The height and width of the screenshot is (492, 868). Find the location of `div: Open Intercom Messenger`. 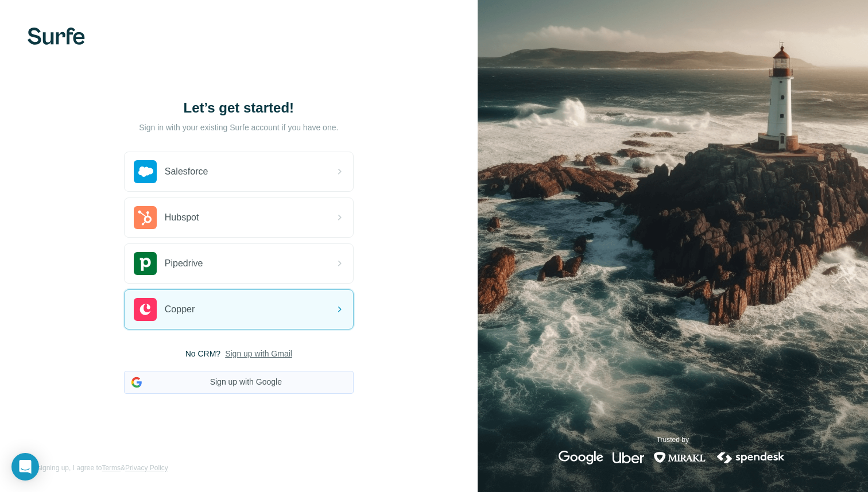

div: Open Intercom Messenger is located at coordinates (25, 467).